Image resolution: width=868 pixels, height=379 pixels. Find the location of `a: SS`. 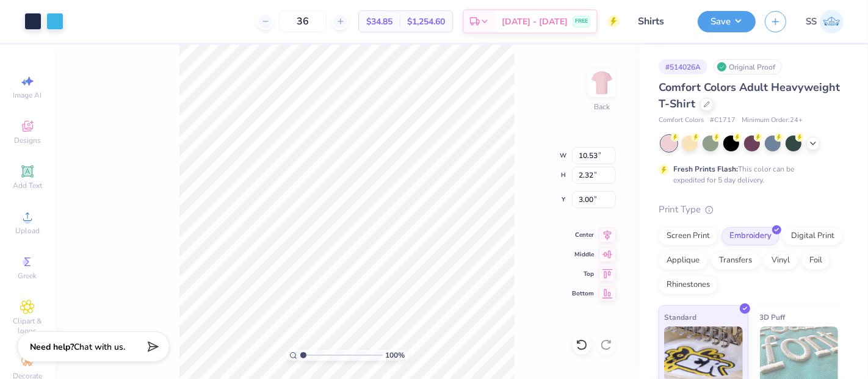

a: SS is located at coordinates (825, 21).